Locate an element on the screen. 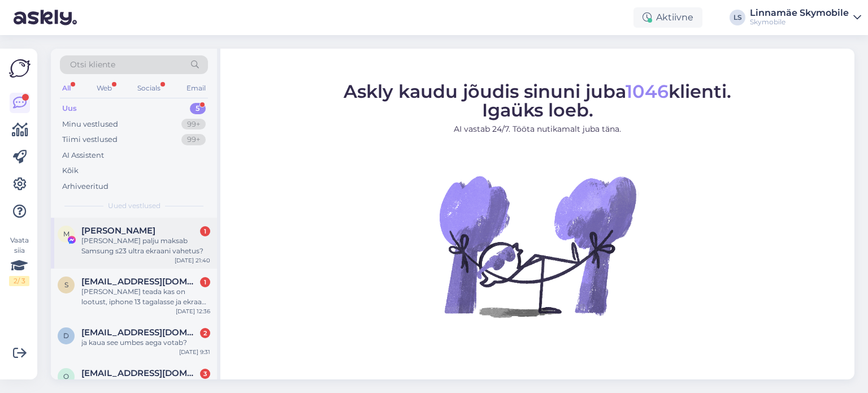 The width and height of the screenshot is (868, 393). div: 5 is located at coordinates (198, 108).